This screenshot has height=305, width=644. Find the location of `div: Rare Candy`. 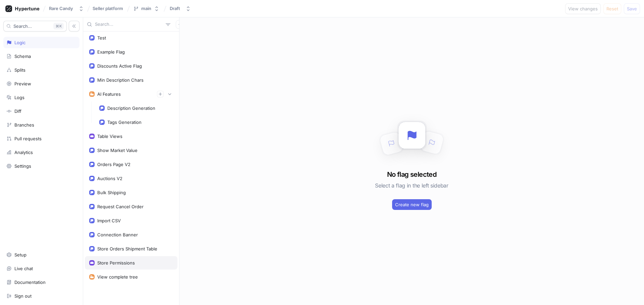

div: Rare Candy is located at coordinates (61, 9).